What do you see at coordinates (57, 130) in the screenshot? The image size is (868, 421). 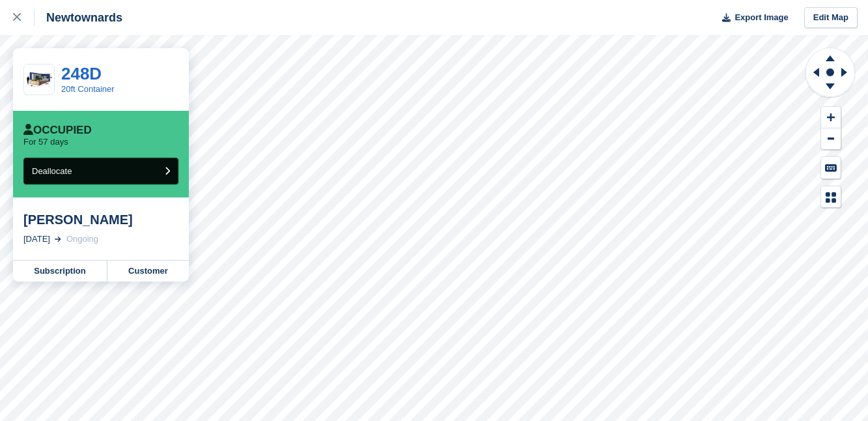 I see `div: Occupied` at bounding box center [57, 130].